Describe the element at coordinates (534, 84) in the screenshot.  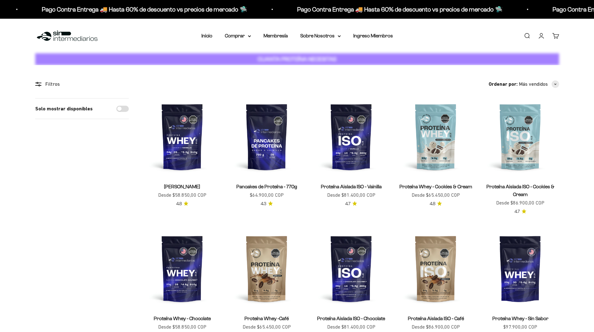
I see `span: Más vendidos` at that location.